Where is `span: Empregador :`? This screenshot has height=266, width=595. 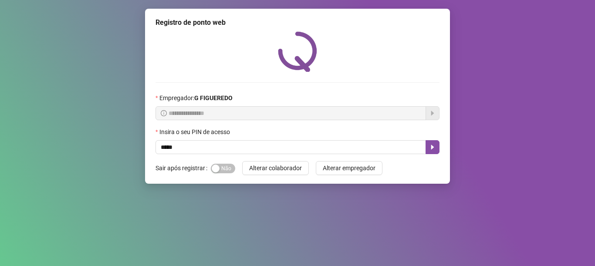
span: Empregador : is located at coordinates (196, 98).